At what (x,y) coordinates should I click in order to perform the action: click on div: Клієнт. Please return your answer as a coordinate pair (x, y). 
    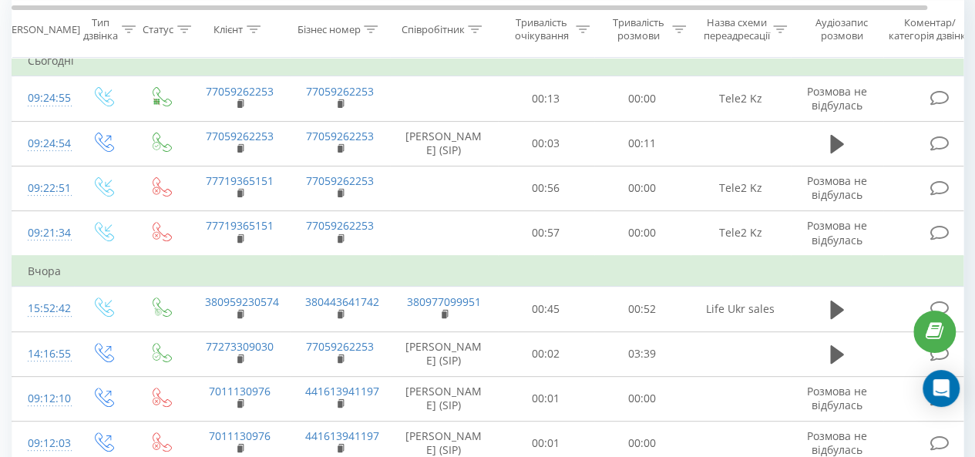
    Looking at the image, I should click on (228, 29).